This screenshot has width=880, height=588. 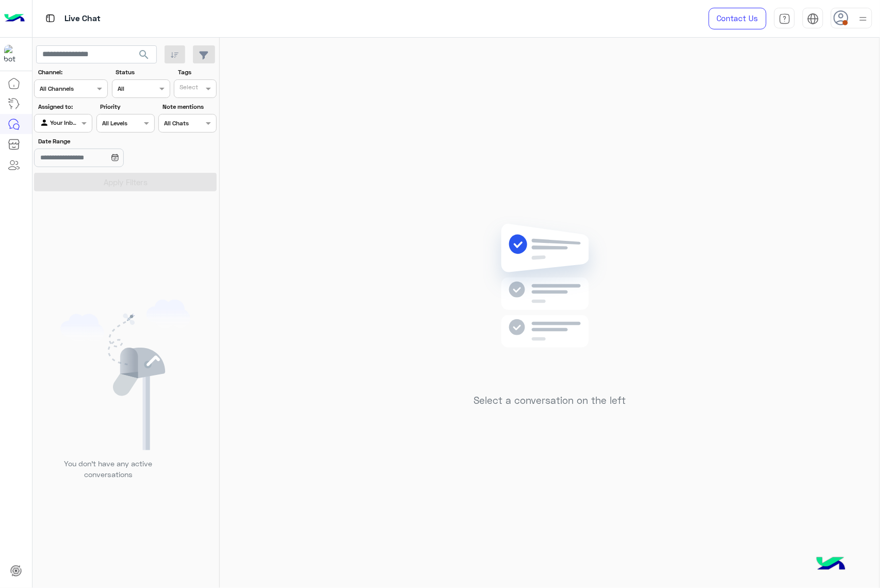 I want to click on p: You don’t have any active conversations, so click(x=108, y=469).